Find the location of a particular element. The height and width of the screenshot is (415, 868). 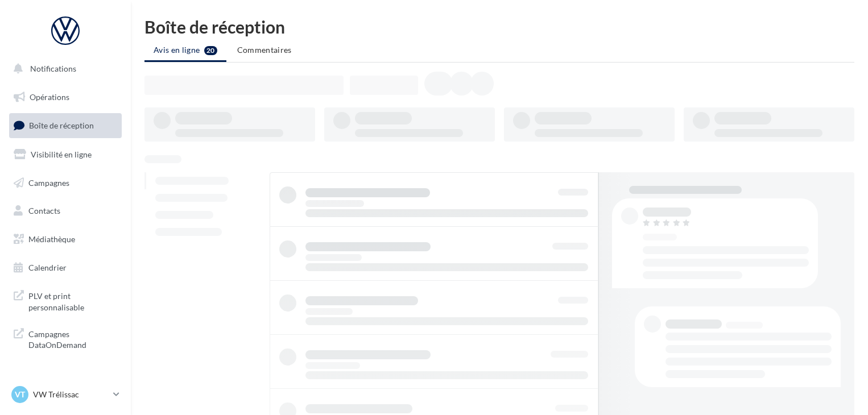

a: Campagnes DataOnDemand is located at coordinates (65, 339).